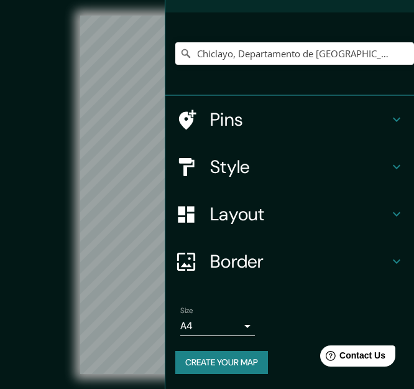 The width and height of the screenshot is (414, 389). I want to click on h4: Style, so click(300, 167).